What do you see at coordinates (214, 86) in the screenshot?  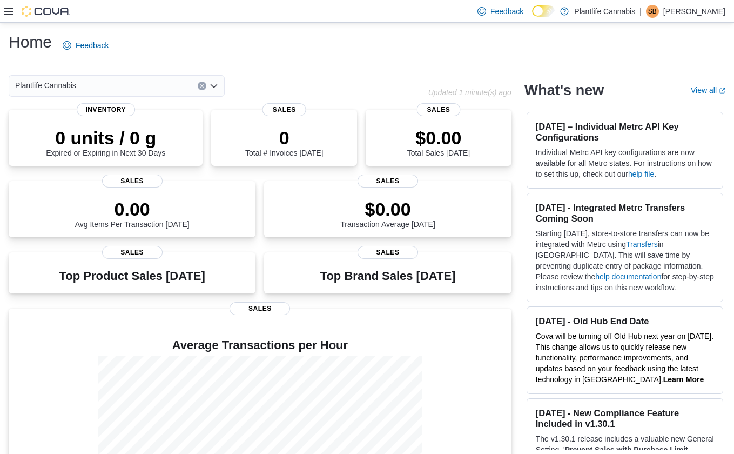 I see `button: Open list of options` at bounding box center [214, 86].